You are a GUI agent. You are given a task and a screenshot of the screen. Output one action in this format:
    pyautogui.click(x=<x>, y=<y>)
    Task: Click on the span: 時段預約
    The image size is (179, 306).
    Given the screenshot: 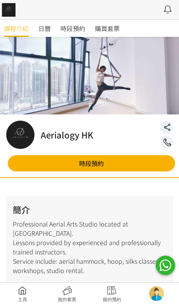 What is the action you would take?
    pyautogui.click(x=73, y=28)
    